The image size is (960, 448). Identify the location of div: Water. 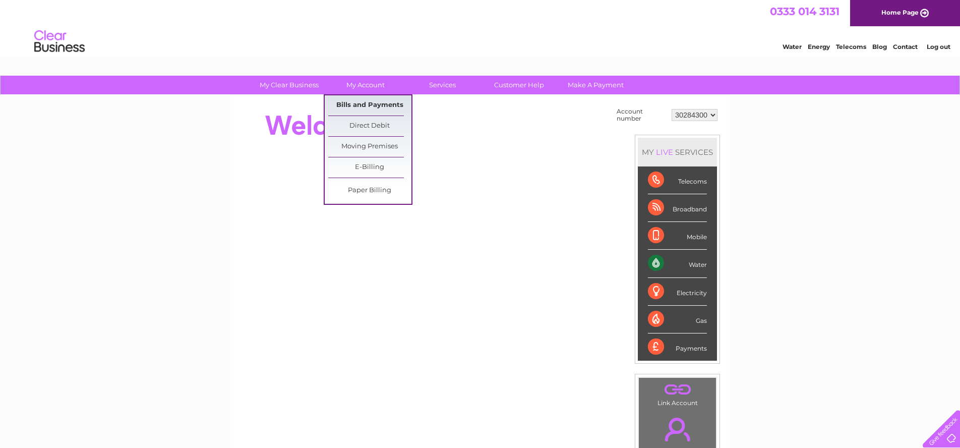
(677, 263).